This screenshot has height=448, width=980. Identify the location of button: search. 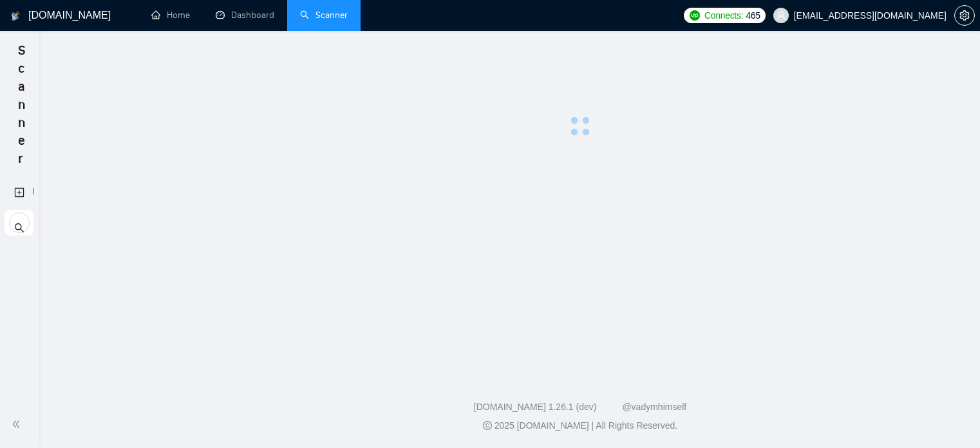
(19, 223).